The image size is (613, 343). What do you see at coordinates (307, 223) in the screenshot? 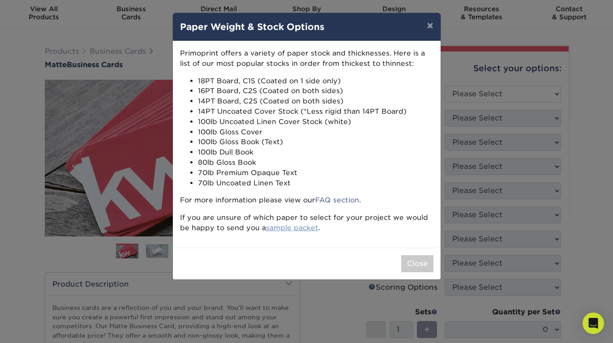
I see `p: If you are unsure of which paper to select for your project we would be happy to send you a .` at bounding box center [307, 223].